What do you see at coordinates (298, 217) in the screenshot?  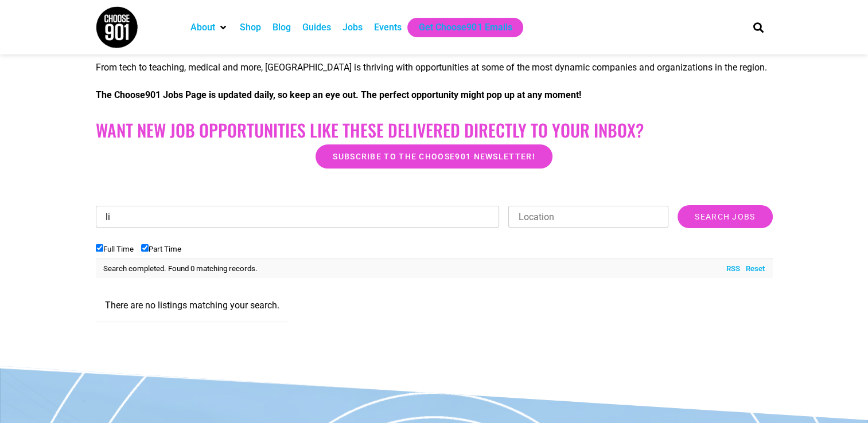 I see `input: Keywords` at bounding box center [298, 217].